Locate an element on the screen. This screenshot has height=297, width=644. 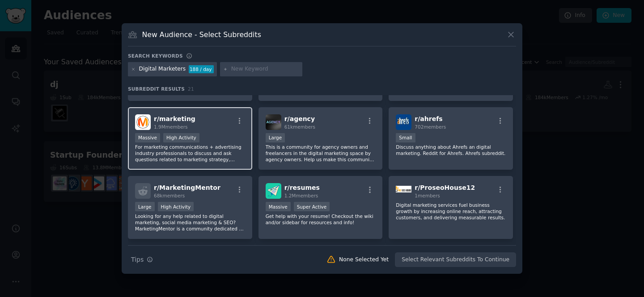
span: r/ ProseoHouse12 is located at coordinates (444, 187).